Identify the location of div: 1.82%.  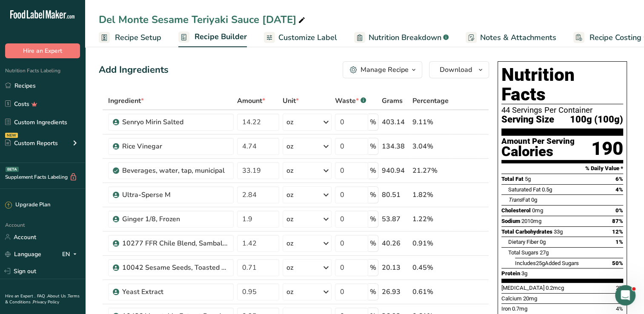
(431, 195).